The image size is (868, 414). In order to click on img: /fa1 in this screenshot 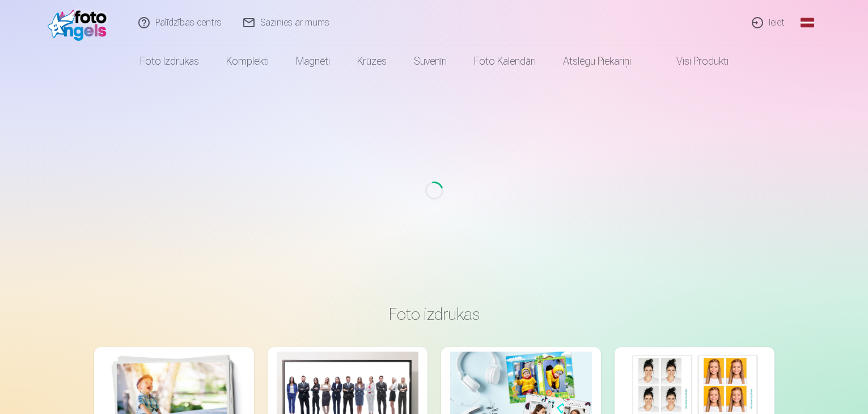, I will do `click(80, 23)`.